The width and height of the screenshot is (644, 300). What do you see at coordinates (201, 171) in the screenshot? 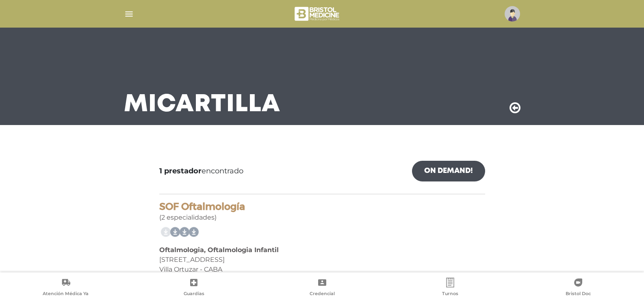
I see `span: encontrado` at bounding box center [201, 171].